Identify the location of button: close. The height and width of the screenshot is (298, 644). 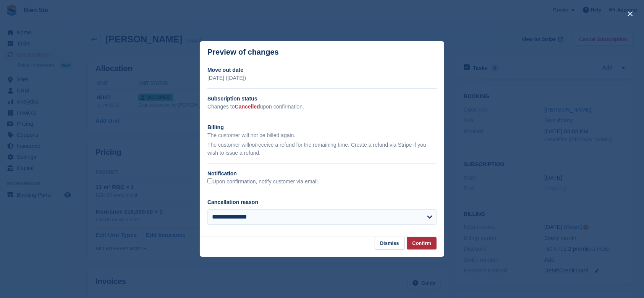
(630, 13).